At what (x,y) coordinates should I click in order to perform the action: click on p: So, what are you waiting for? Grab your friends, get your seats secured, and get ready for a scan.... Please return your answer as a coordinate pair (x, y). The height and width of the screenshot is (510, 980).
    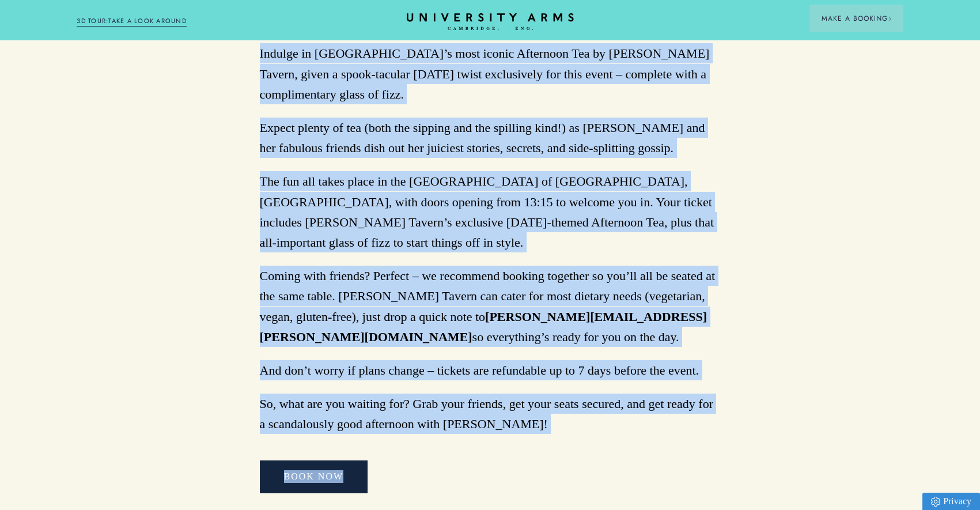
    Looking at the image, I should click on (490, 414).